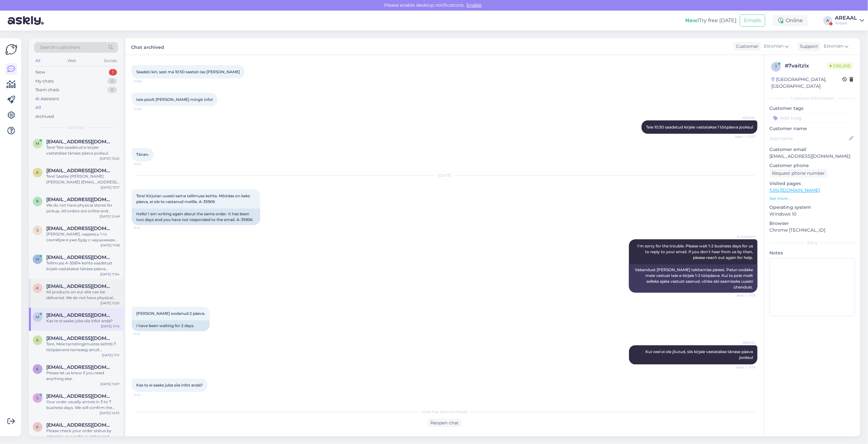  I want to click on span: arturkaldmets@gmail.com, so click(80, 171).